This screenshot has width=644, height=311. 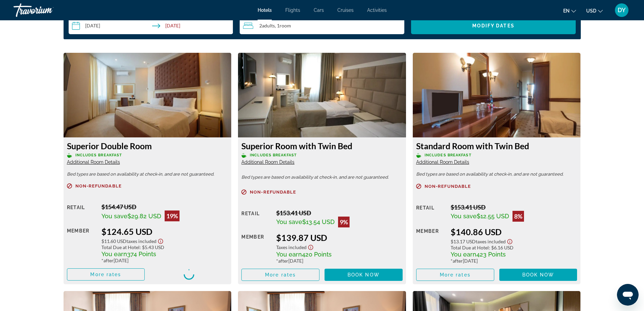 What do you see at coordinates (48, 10) in the screenshot?
I see `a: Travorium` at bounding box center [48, 10].